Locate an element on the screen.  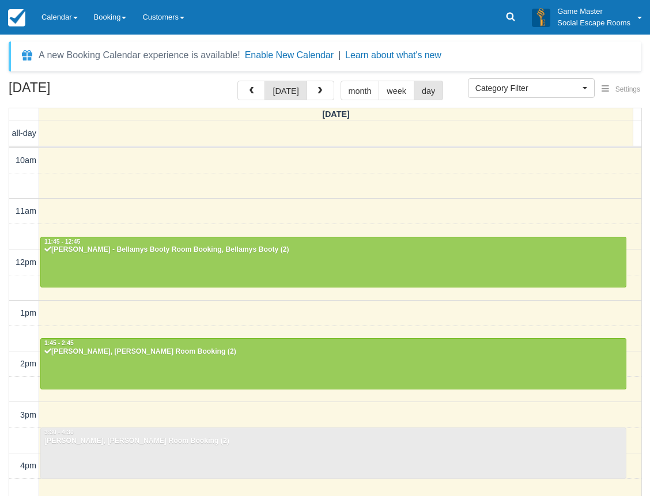
span: 4pm is located at coordinates (28, 465).